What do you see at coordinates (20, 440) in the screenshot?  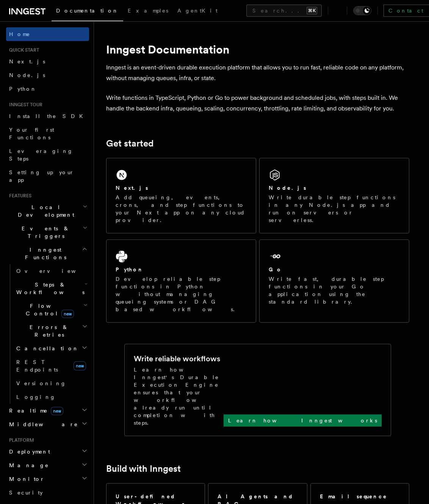 I see `span: Platform` at bounding box center [20, 440].